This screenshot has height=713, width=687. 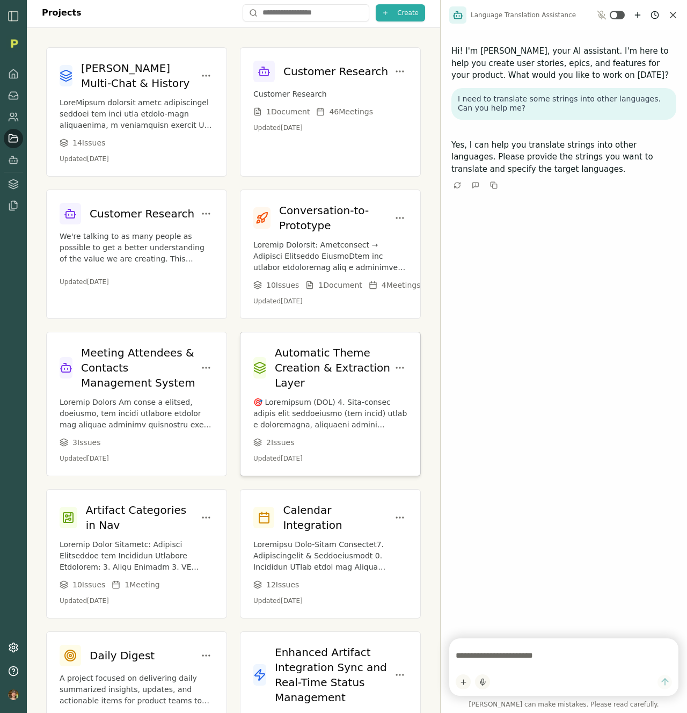 What do you see at coordinates (89, 143) in the screenshot?
I see `span: 14 Issue s` at bounding box center [89, 143].